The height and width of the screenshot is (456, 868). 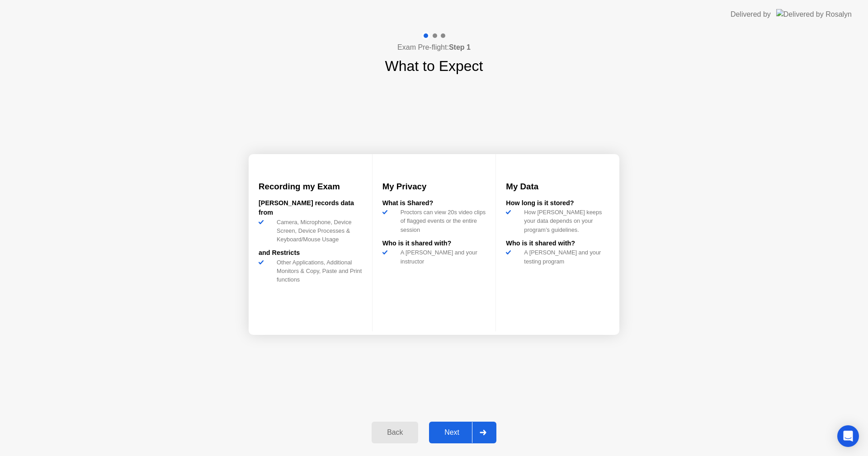 I want to click on div: and Restricts, so click(x=310, y=253).